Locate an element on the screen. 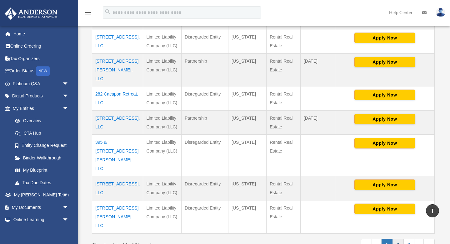  a: CTA Hub is located at coordinates (42, 133).